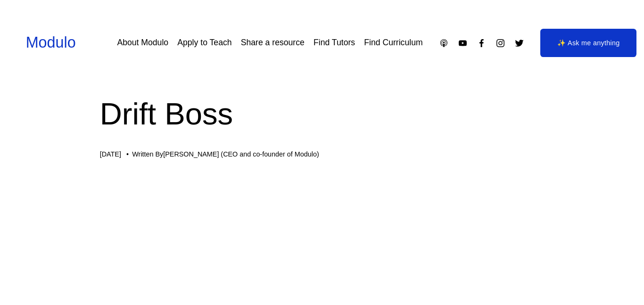 This screenshot has width=644, height=305. What do you see at coordinates (444, 43) in the screenshot?
I see `a: Apple Podcasts` at bounding box center [444, 43].